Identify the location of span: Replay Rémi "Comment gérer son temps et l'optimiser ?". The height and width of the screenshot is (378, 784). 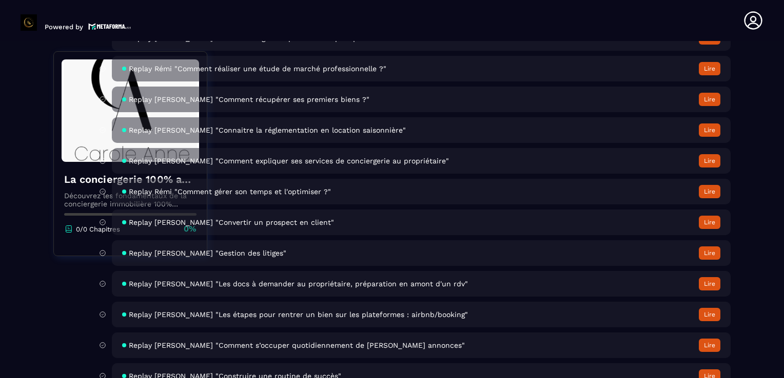
(230, 192).